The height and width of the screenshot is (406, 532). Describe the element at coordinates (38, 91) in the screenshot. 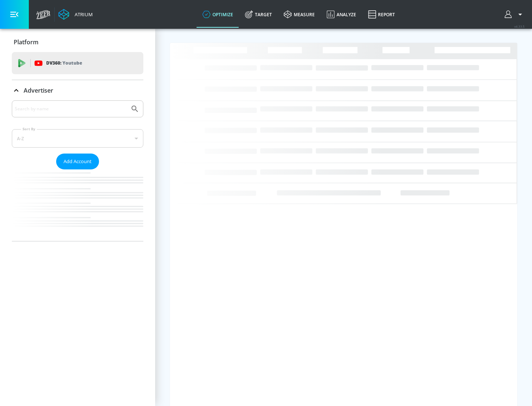

I see `p: Advertiser` at that location.